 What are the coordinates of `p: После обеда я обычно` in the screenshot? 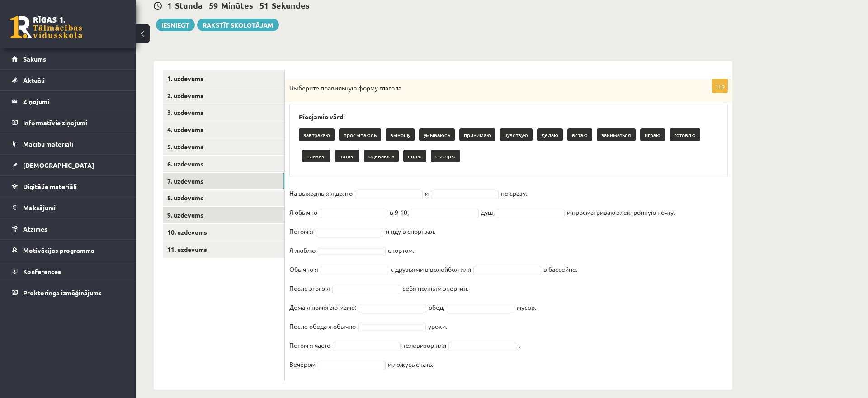 It's located at (322, 326).